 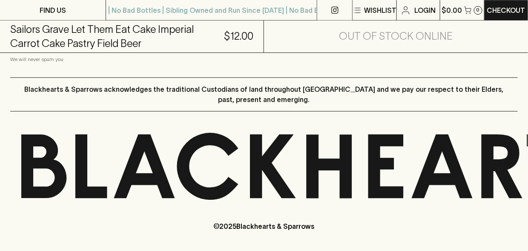 I want to click on p: 0, so click(x=479, y=10).